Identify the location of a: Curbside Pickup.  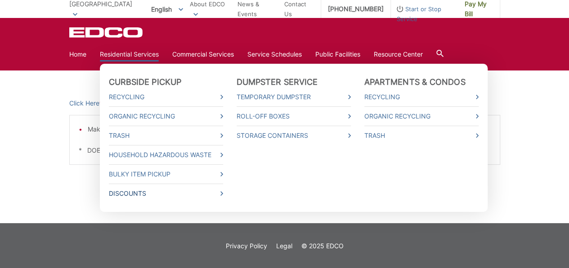
(145, 82).